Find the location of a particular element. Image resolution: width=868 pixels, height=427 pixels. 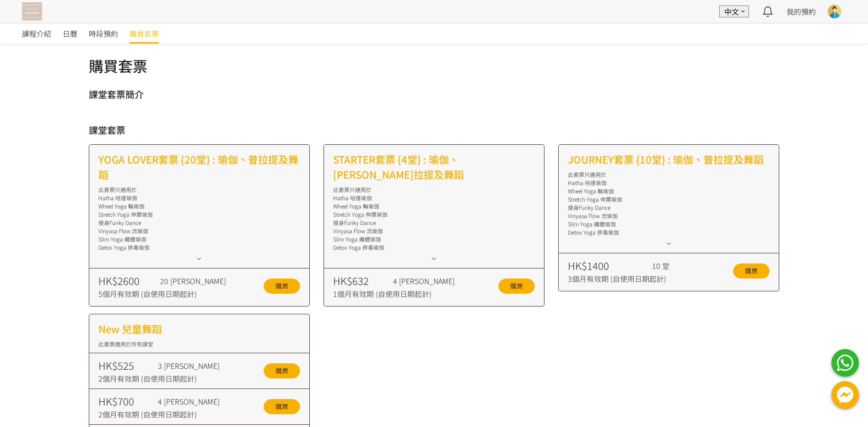

div: 1個月有效期 (自使用日期起計) is located at coordinates (404, 294).